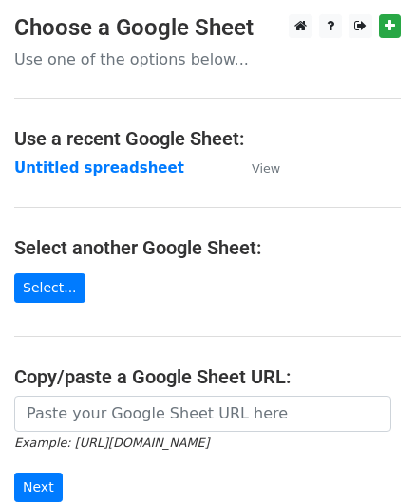  I want to click on small: View, so click(266, 168).